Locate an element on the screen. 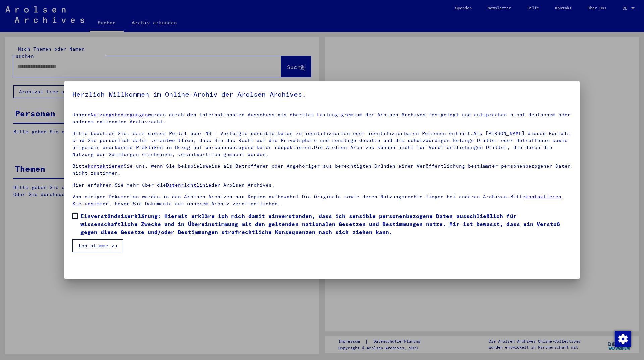 Image resolution: width=644 pixels, height=360 pixels. button: Ich stimme zu is located at coordinates (98, 246).